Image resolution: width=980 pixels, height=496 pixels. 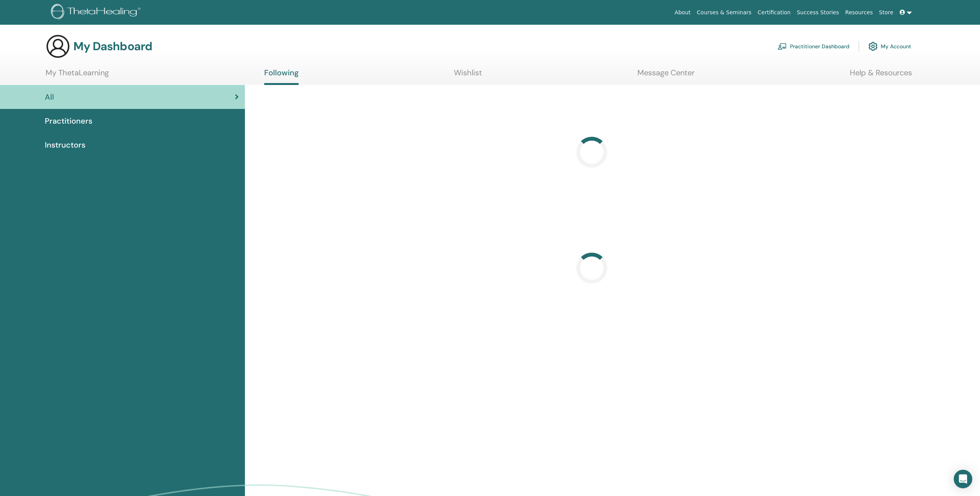 What do you see at coordinates (889, 47) in the screenshot?
I see `a: My Account` at bounding box center [889, 47].